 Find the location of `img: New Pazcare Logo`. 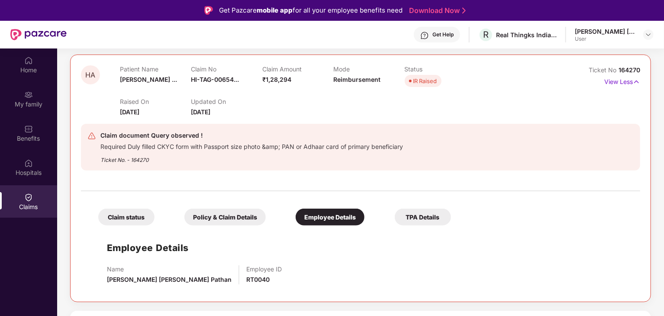

img: New Pazcare Logo is located at coordinates (38, 35).